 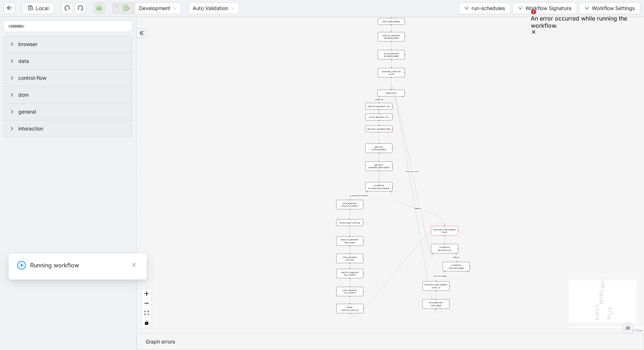 I want to click on div: data, so click(x=68, y=61).